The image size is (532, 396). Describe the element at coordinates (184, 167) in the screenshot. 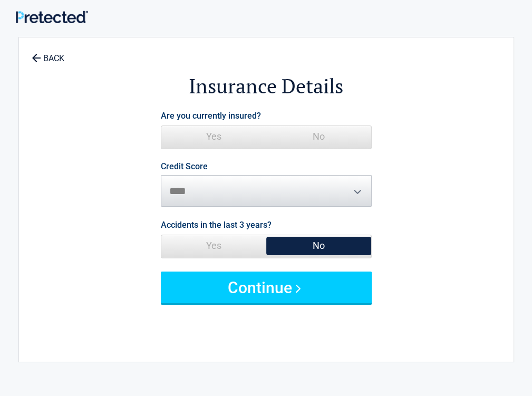

I see `label: Credit Score` at that location.